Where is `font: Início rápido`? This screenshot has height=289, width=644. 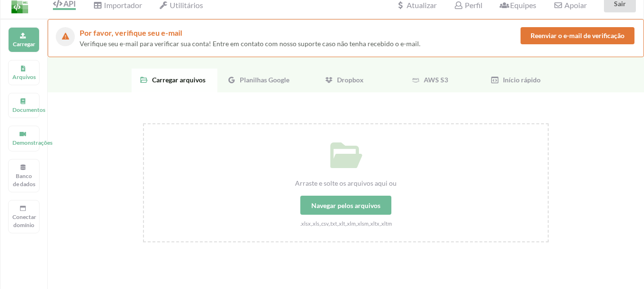 font: Início rápido is located at coordinates (521, 80).